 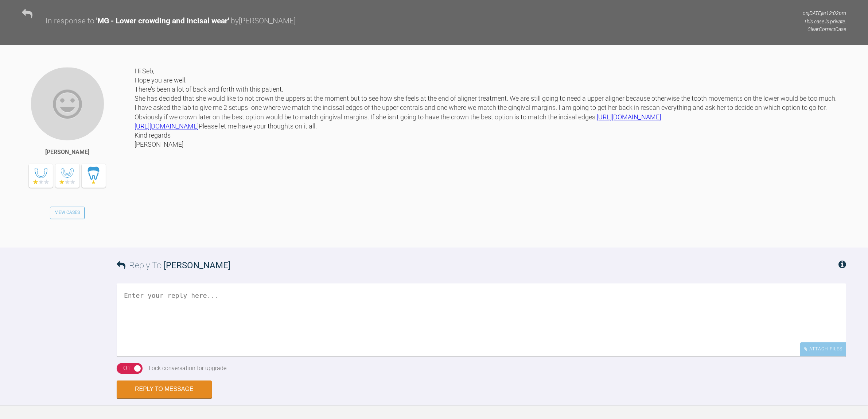 I want to click on div: ' MG - Lower crowding and incisal wear ', so click(x=162, y=21).